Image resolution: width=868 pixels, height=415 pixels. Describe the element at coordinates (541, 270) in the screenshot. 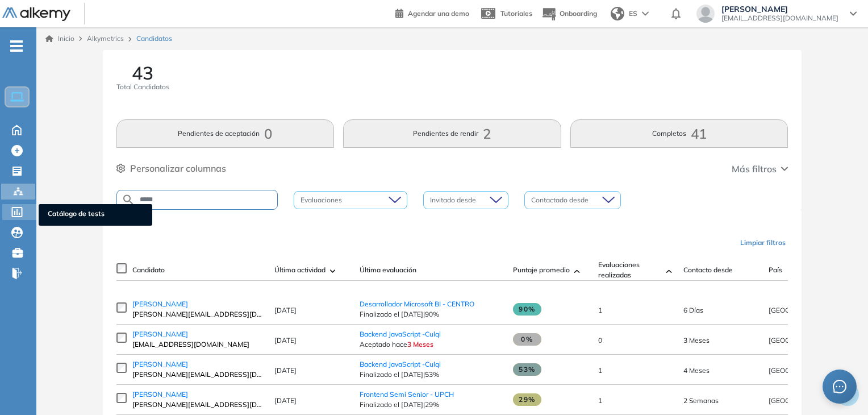

I see `span: Puntaje promedio` at that location.